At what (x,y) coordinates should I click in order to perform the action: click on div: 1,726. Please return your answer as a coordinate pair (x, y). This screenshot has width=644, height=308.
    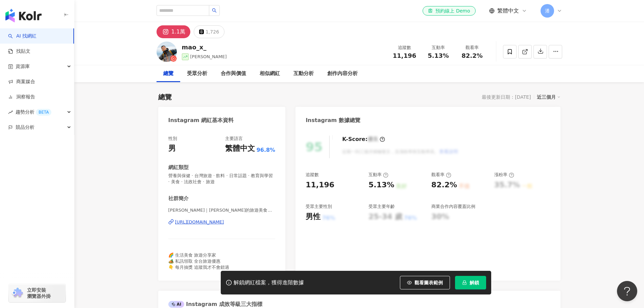
    Looking at the image, I should click on (212, 32).